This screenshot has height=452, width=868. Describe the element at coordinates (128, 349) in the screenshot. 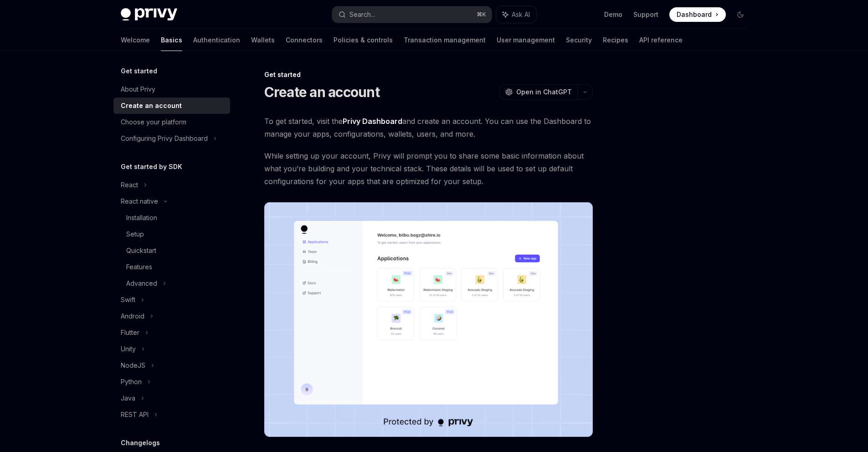

I see `div: Unity` at that location.